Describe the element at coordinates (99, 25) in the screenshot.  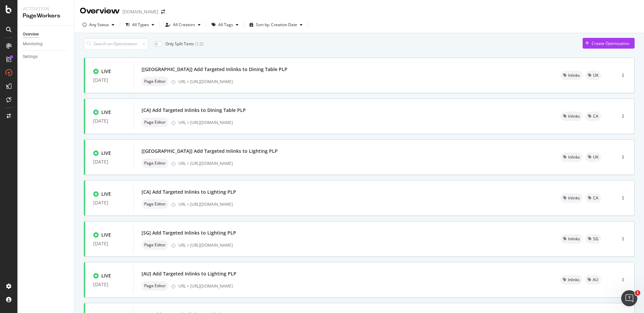
I see `div: Any Status` at that location.